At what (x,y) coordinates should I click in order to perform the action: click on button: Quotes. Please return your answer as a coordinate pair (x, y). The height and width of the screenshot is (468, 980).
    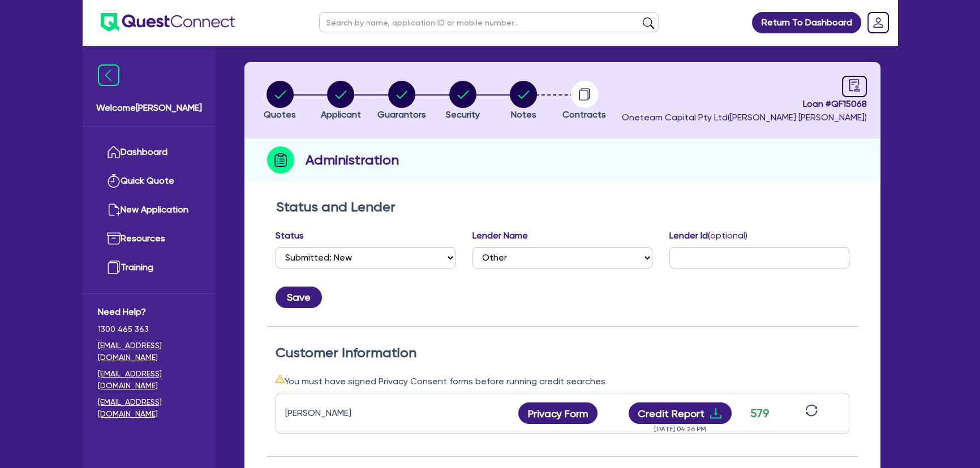
    Looking at the image, I should click on (279, 101).